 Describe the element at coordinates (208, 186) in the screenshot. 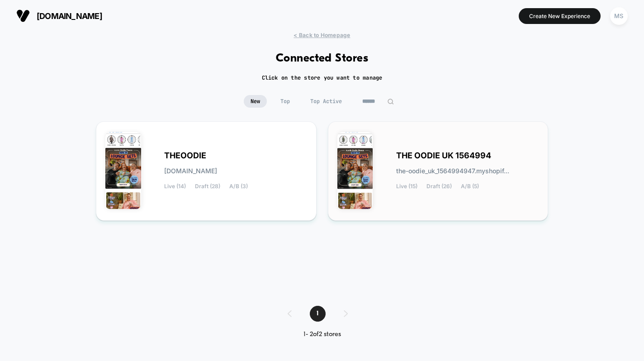

I see `span: Draft (28)` at that location.